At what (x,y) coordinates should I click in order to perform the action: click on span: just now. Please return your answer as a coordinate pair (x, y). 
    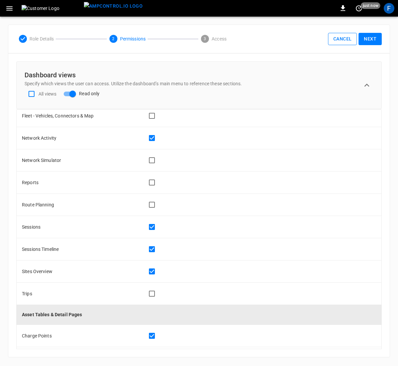
    Looking at the image, I should click on (371, 6).